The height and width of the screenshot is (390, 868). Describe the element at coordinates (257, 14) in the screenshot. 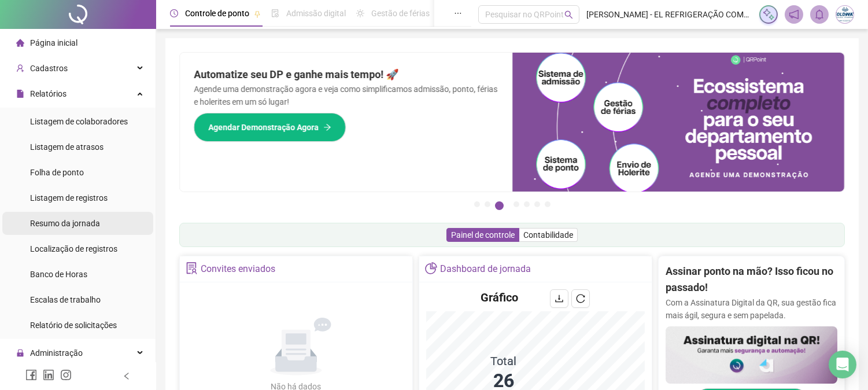

I see `span: pushpin` at that location.